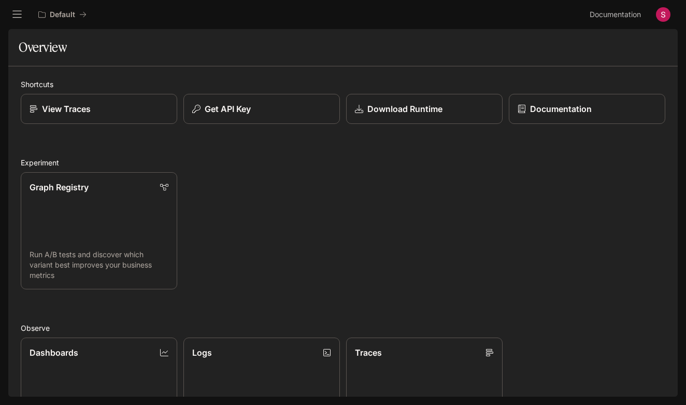  What do you see at coordinates (42, 47) in the screenshot?
I see `h1: Overview` at bounding box center [42, 47].